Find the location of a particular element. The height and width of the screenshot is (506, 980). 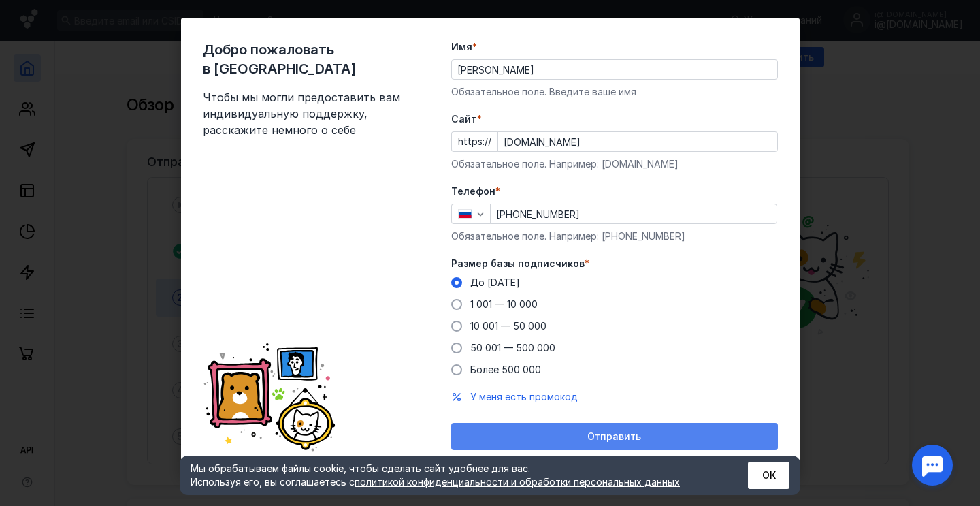

span: Телефон is located at coordinates (473, 191).